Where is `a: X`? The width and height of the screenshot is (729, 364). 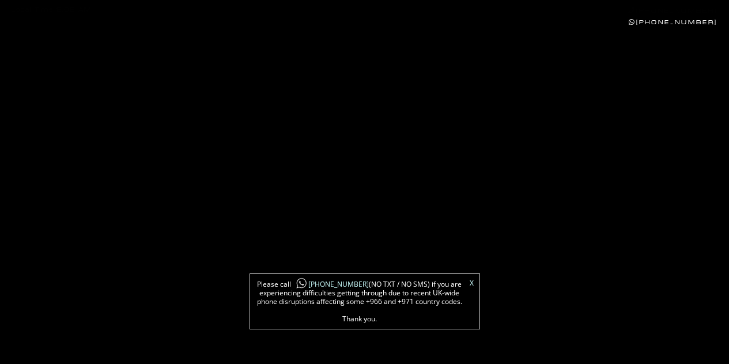 a: X is located at coordinates (471, 283).